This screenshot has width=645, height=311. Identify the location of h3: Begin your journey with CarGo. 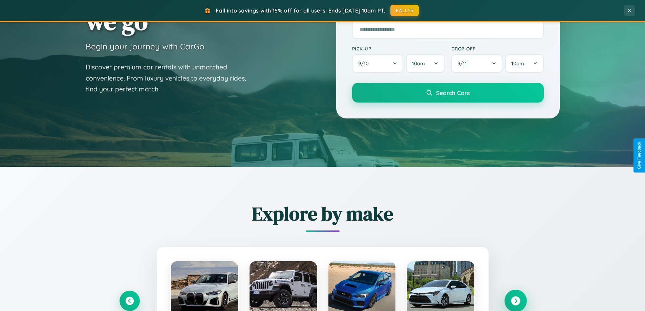
(145, 46).